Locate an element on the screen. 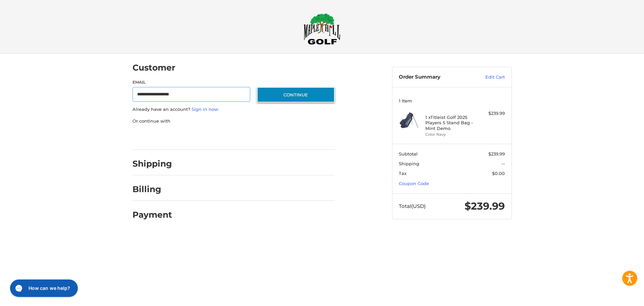  h4: 1 x Titleist Golf 2025 Players 5 Stand Bag - Mint Demo is located at coordinates (451, 123).